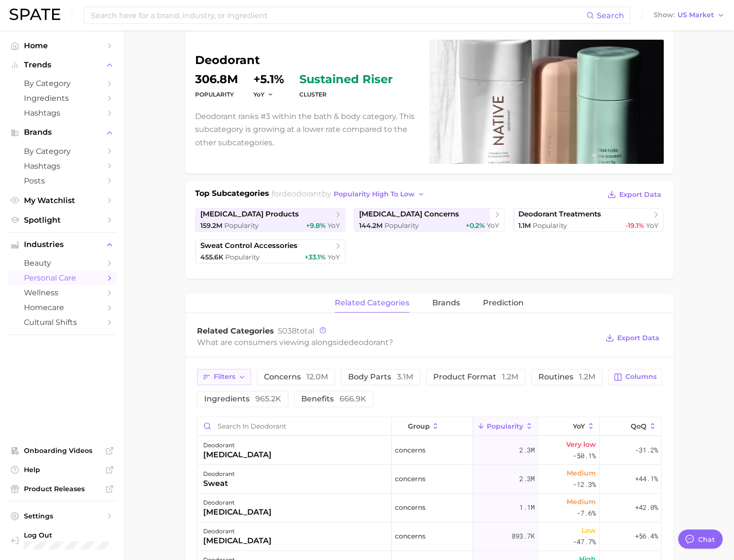  Describe the element at coordinates (62, 469) in the screenshot. I see `a: Help` at that location.